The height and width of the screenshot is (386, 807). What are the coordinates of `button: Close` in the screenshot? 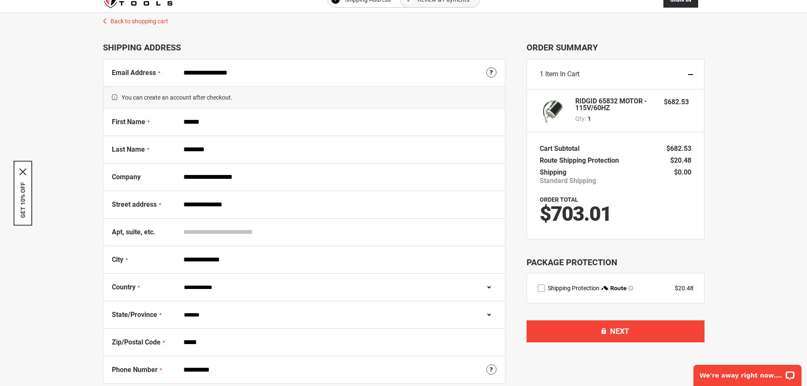 It's located at (23, 171).